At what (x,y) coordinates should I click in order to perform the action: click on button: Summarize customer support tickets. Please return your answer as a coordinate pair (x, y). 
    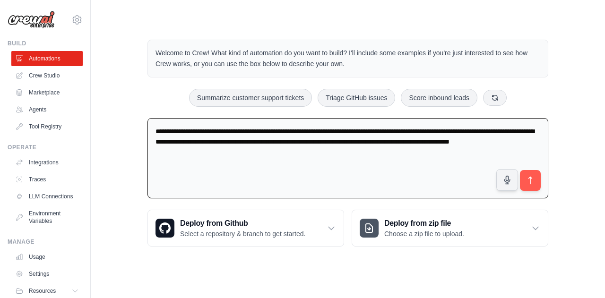
    Looking at the image, I should click on (251, 98).